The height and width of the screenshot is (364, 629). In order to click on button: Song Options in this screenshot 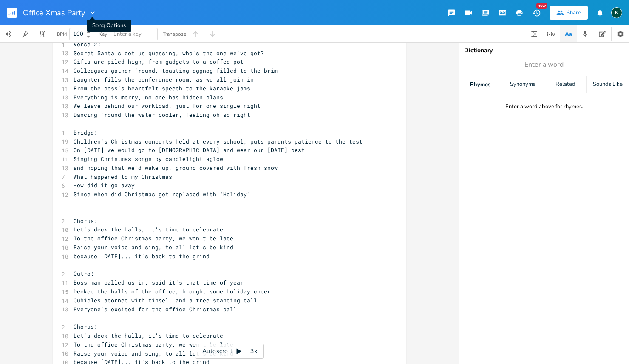, I will do `click(92, 13)`.